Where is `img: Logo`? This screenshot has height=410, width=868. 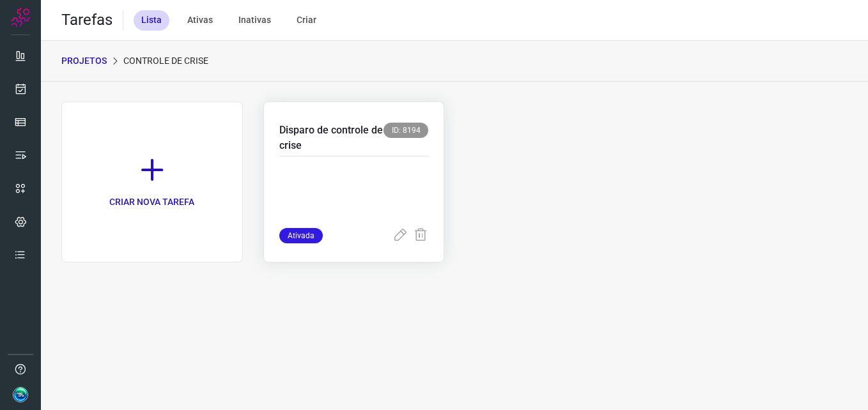
img: Logo is located at coordinates (21, 17).